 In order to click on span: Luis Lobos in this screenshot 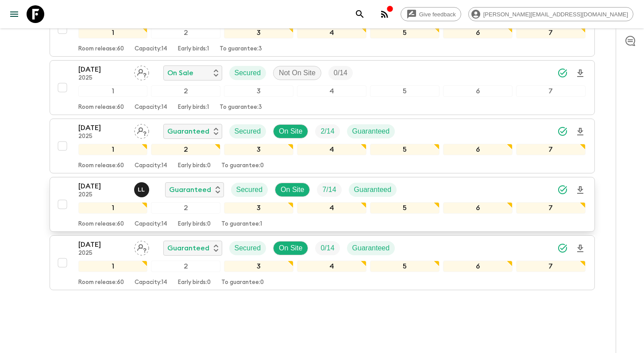, I will do `click(142, 188)`.